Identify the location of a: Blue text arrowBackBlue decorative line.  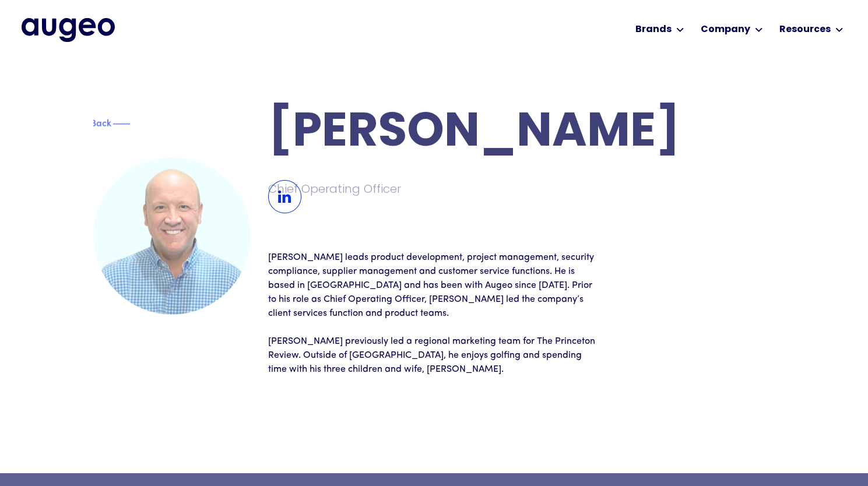
(117, 123).